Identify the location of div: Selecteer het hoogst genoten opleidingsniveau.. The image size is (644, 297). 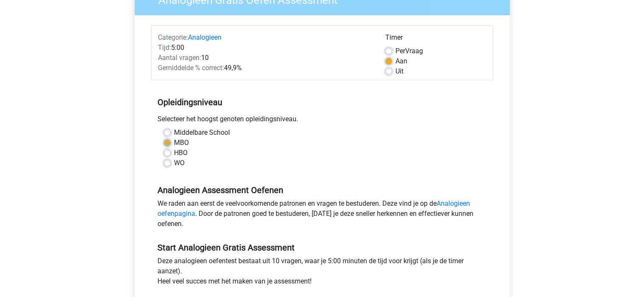
(322, 121).